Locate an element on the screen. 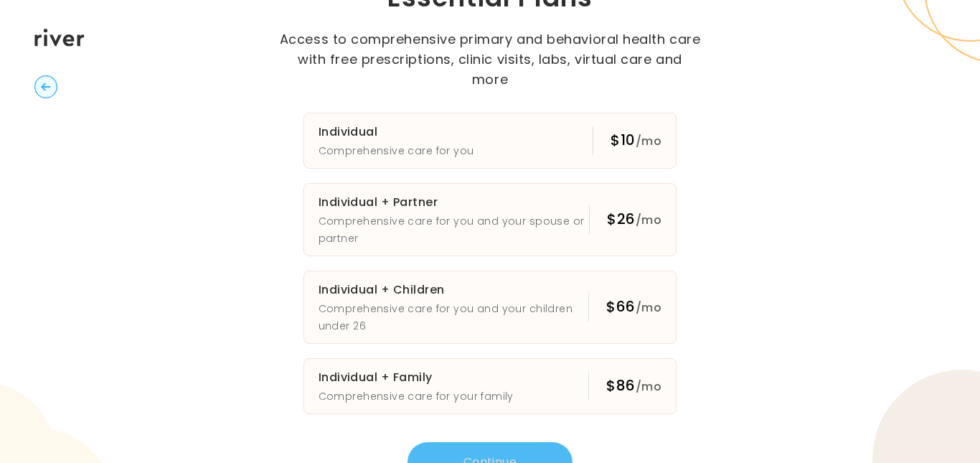 The width and height of the screenshot is (980, 463). button: Individual + FamilyComprehensive care for your family$86/mo is located at coordinates (490, 387).